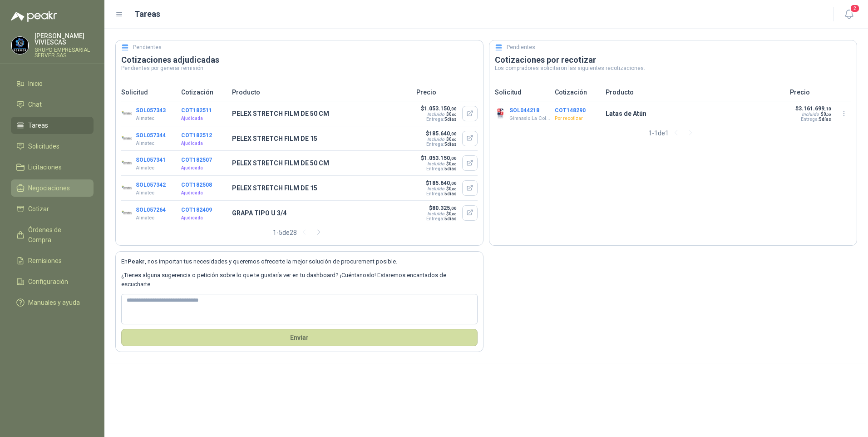  I want to click on button: SOL057344, so click(151, 135).